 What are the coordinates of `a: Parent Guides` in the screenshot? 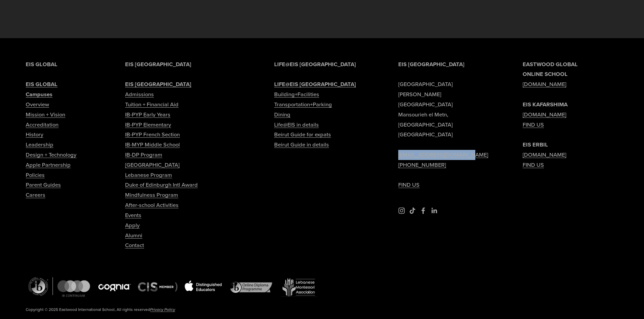 It's located at (43, 185).